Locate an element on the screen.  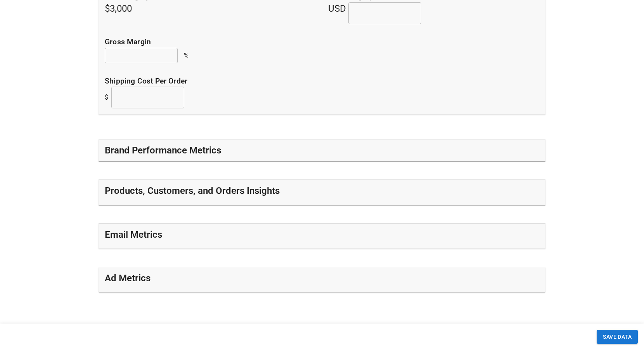
h5: Ad Metrics is located at coordinates (127, 278).